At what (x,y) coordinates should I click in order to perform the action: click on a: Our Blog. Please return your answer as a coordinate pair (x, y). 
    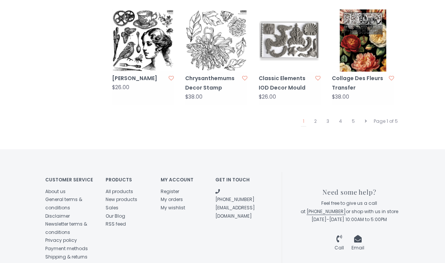
    Looking at the image, I should click on (116, 216).